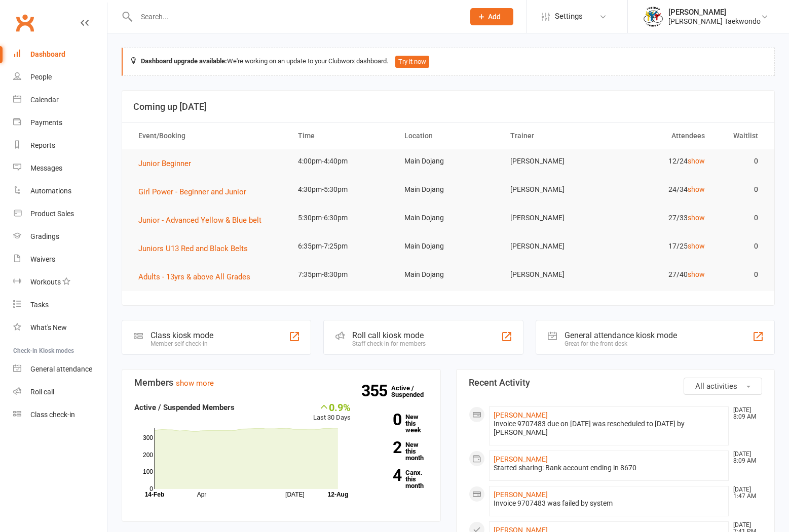 The height and width of the screenshot is (532, 789). I want to click on a: Calendar, so click(59, 100).